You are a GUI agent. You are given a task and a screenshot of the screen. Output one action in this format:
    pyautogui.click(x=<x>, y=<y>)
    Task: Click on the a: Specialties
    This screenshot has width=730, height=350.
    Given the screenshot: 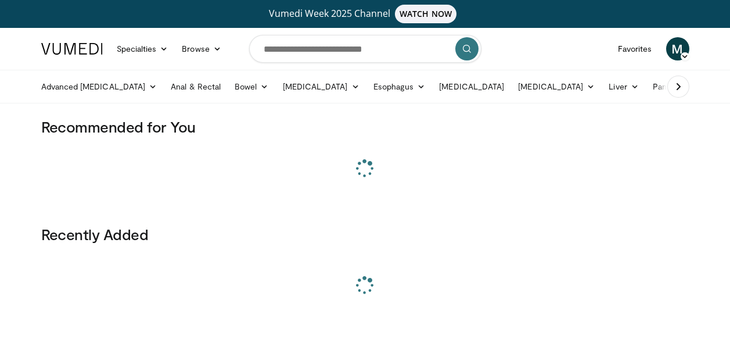 What is the action you would take?
    pyautogui.click(x=142, y=49)
    